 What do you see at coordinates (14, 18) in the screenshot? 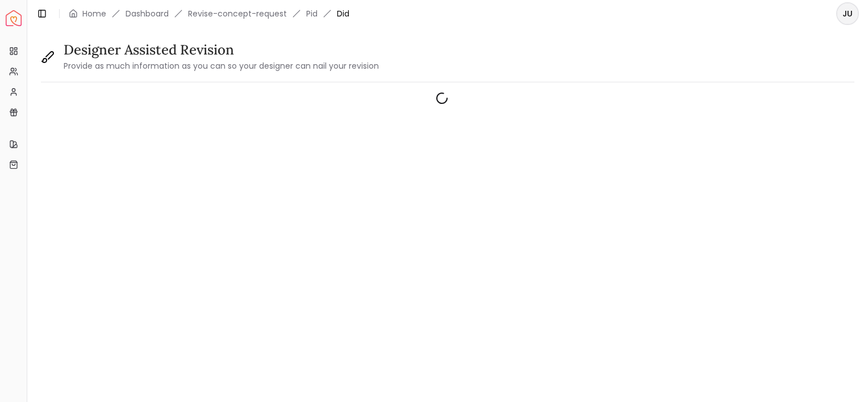
I see `a: Spacejoy` at bounding box center [14, 18].